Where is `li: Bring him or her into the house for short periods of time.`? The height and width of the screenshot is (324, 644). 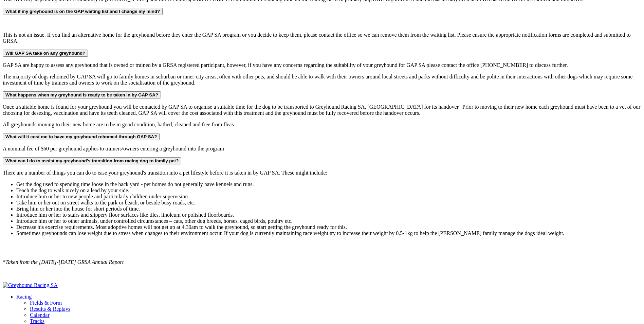
li: Bring him or her into the house for short periods of time. is located at coordinates (329, 209).